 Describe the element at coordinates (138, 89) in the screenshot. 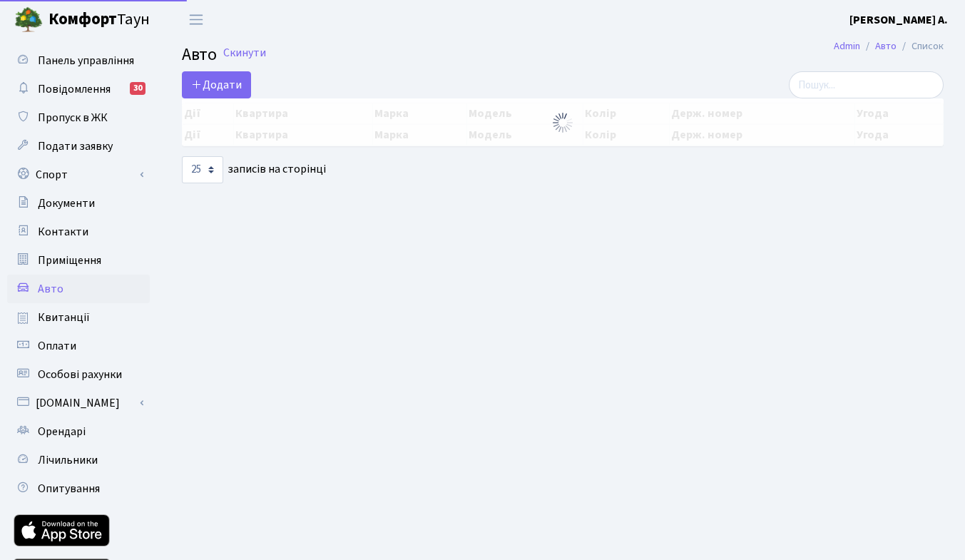

I see `div: 30` at that location.